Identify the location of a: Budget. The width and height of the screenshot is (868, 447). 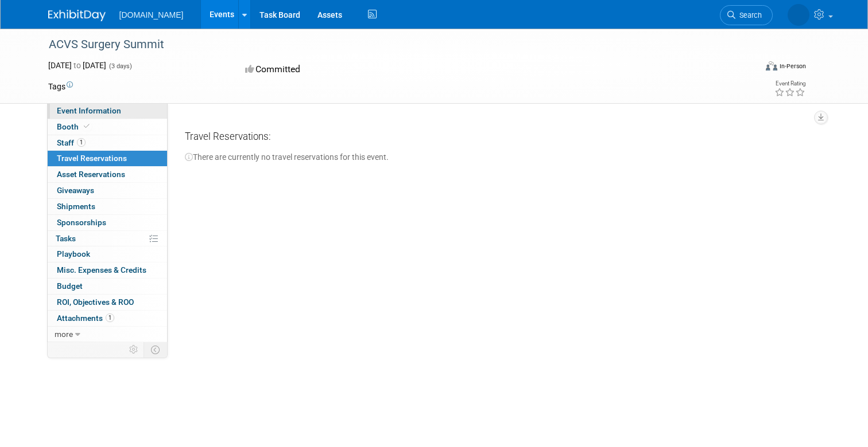
(107, 286).